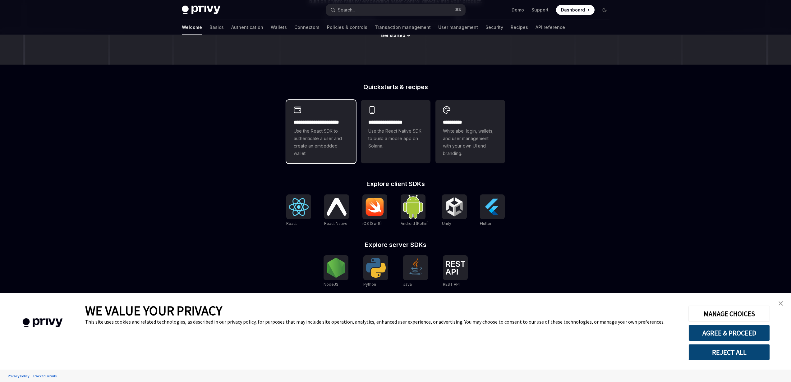  I want to click on span: NodeJS, so click(331, 284).